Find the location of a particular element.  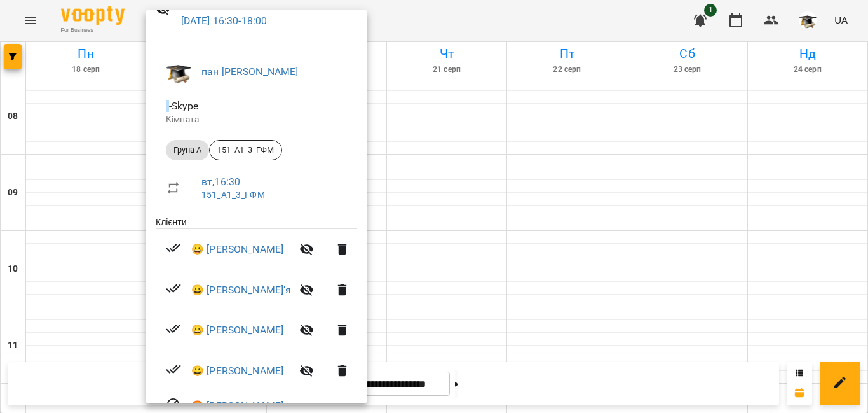

span: Група A is located at coordinates (187, 150).